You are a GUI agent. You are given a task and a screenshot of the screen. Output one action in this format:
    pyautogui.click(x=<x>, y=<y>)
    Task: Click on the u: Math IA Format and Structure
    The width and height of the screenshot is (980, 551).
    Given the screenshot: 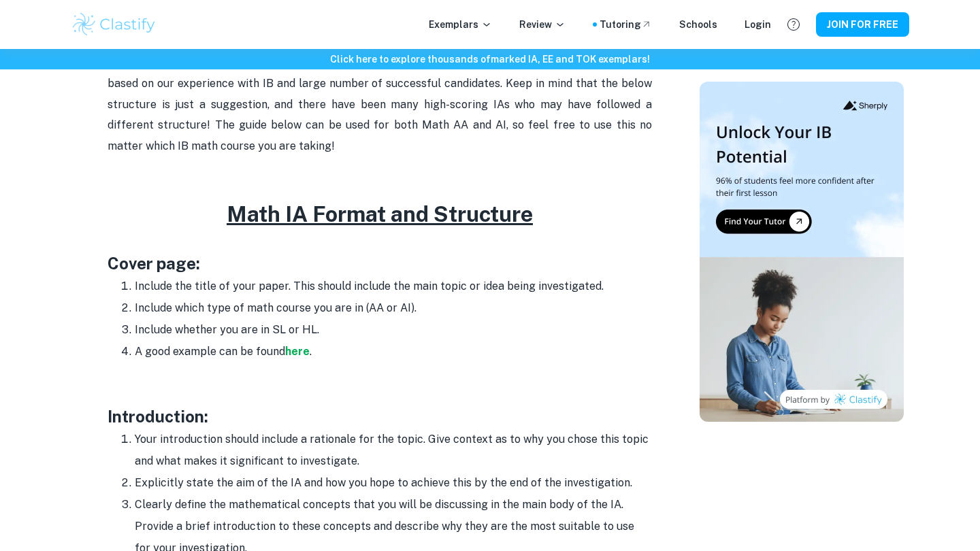 What is the action you would take?
    pyautogui.click(x=380, y=214)
    